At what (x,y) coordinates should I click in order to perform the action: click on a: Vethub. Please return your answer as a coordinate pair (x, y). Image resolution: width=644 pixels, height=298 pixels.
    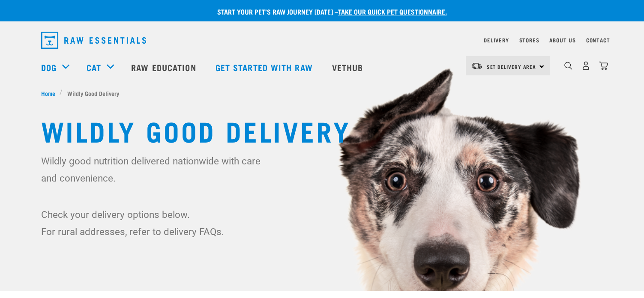
    Looking at the image, I should click on (349, 67).